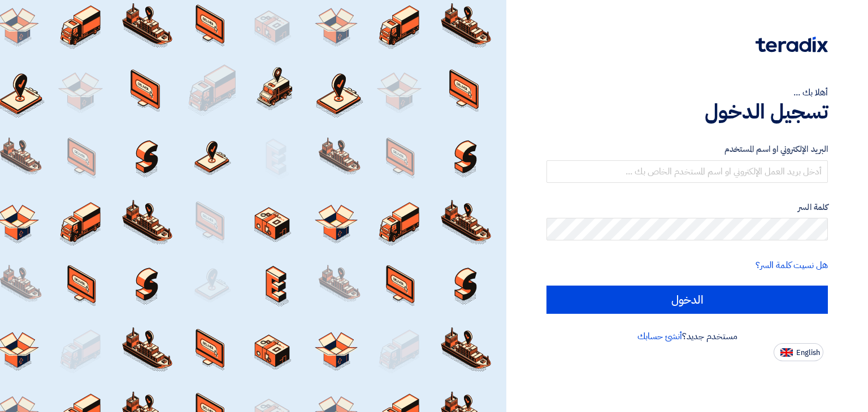  What do you see at coordinates (687, 172) in the screenshot?
I see `input: أدخل بريد العمل الإلكتروني او اسم المستخدم الخاص بك ...` at bounding box center [687, 172].